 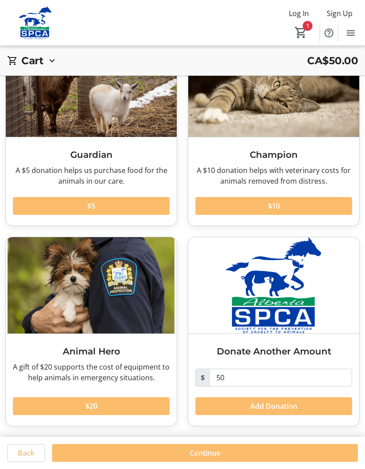 I want to click on div: A $5 donation helps us purchase food for the animals in our care., so click(x=91, y=175).